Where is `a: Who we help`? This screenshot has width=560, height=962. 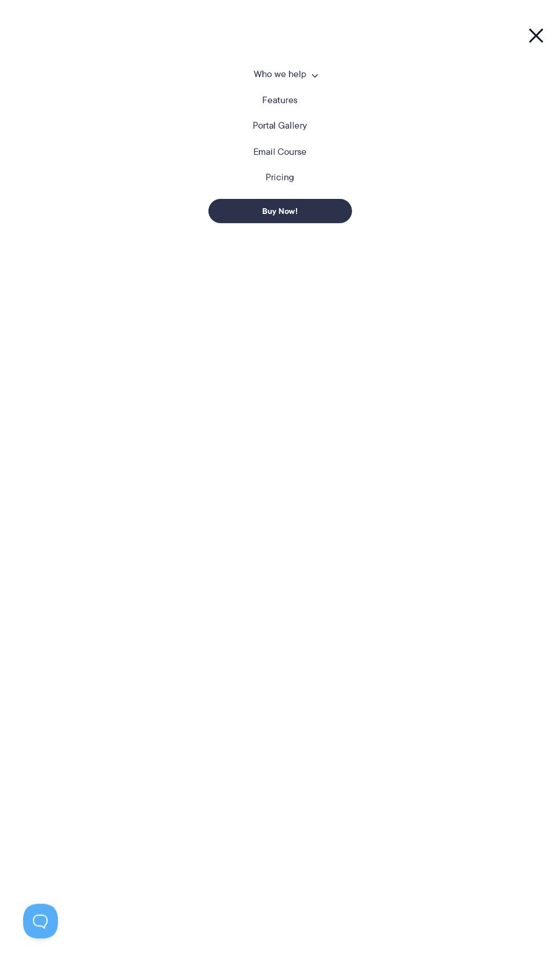 a: Who we help is located at coordinates (280, 75).